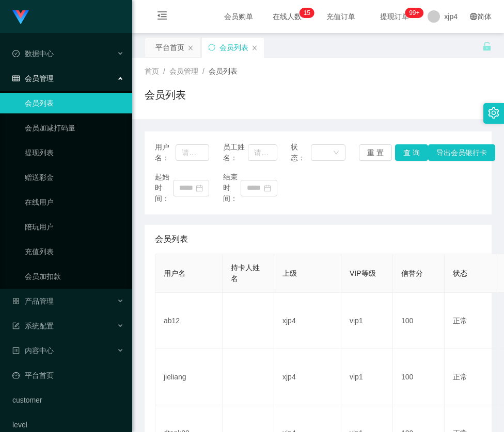  I want to click on span: 在线人数, so click(286, 16).